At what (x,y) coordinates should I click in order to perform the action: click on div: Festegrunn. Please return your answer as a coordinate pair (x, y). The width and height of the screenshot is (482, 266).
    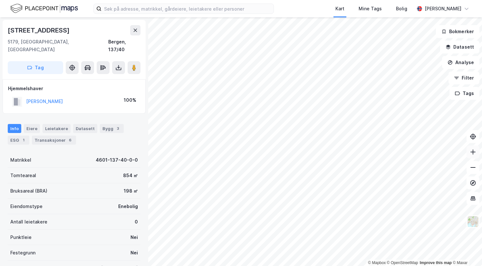
    Looking at the image, I should click on (23, 253).